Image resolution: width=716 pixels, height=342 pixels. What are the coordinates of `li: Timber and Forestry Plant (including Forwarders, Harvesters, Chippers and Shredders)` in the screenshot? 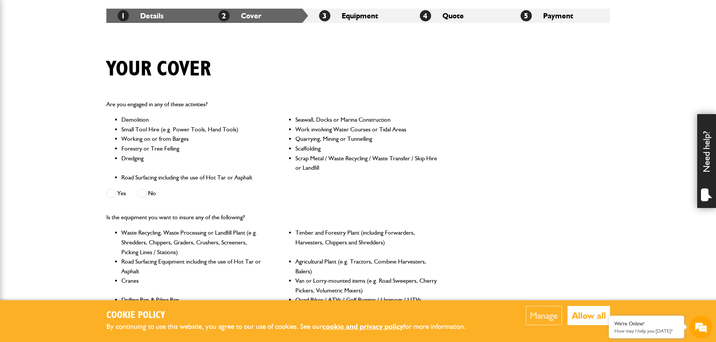 It's located at (366, 242).